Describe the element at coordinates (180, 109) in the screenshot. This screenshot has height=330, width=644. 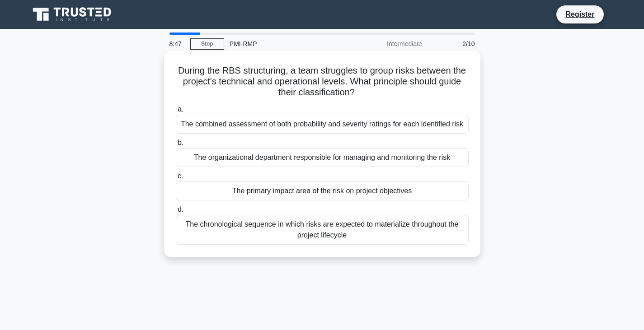
I see `span: a.` at that location.